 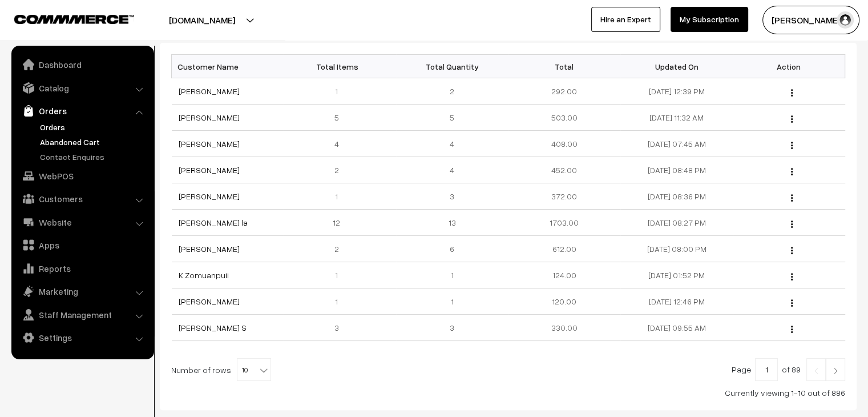 What do you see at coordinates (563, 196) in the screenshot?
I see `td: 372.00` at bounding box center [563, 196].